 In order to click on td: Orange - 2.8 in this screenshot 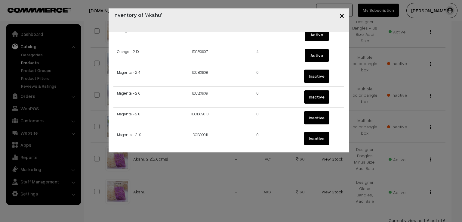, I will do `click(142, 35)`.